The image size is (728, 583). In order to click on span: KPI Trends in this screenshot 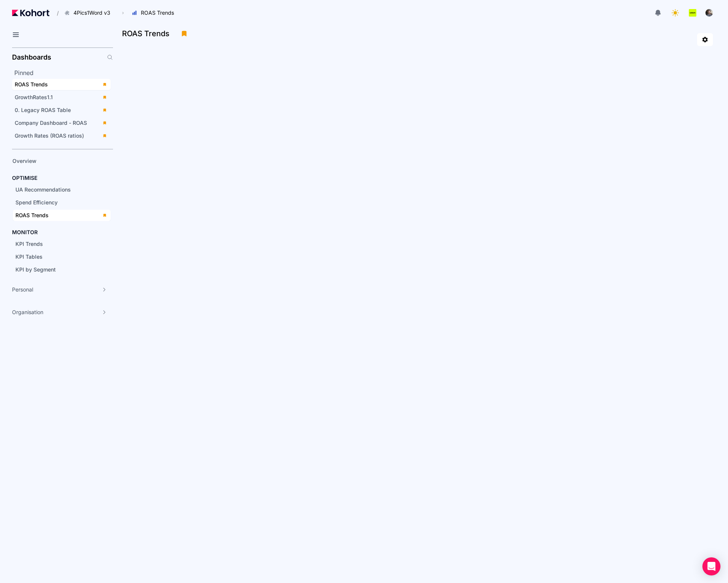, I will do `click(29, 243)`.